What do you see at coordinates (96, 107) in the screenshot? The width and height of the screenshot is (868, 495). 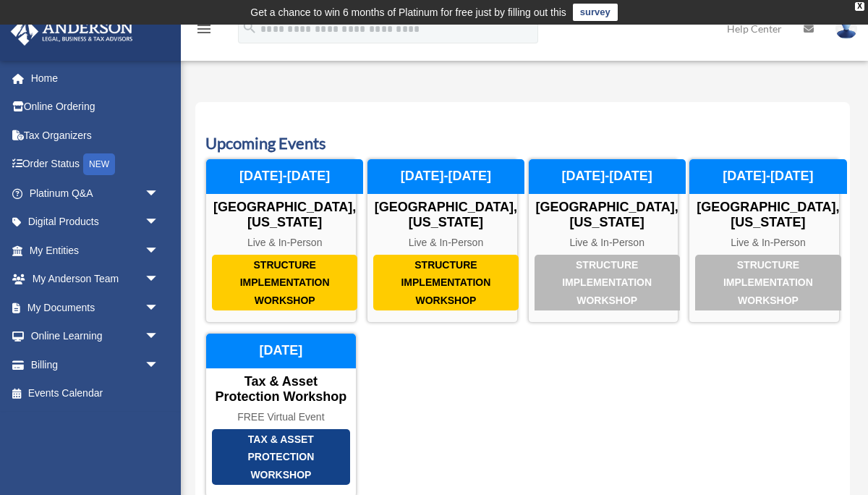 I see `a: Online Ordering` at bounding box center [96, 107].